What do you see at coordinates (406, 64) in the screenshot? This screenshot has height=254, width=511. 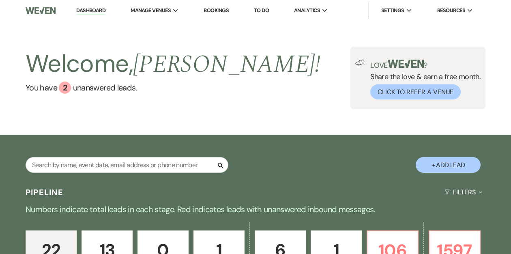 I see `img: weven-logo-green.svg` at bounding box center [406, 64].